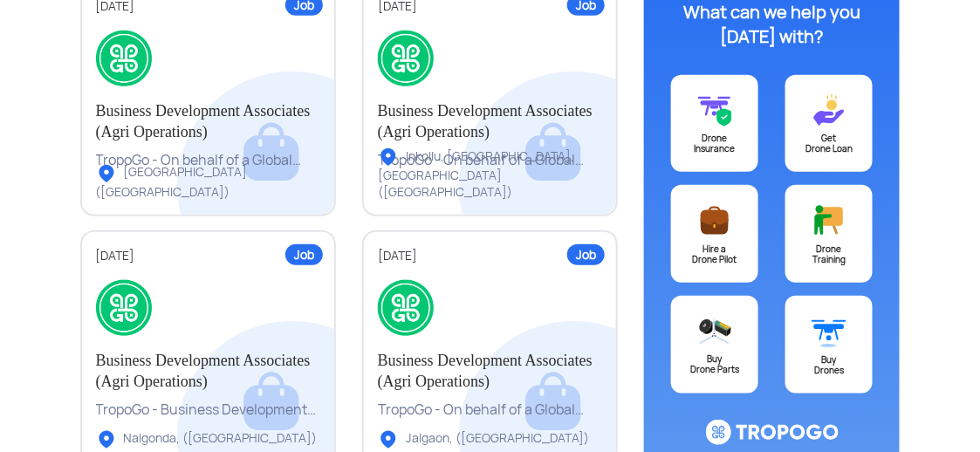 This screenshot has width=980, height=452. Describe the element at coordinates (715, 255) in the screenshot. I see `div: Hire a Drone Pilot` at that location.